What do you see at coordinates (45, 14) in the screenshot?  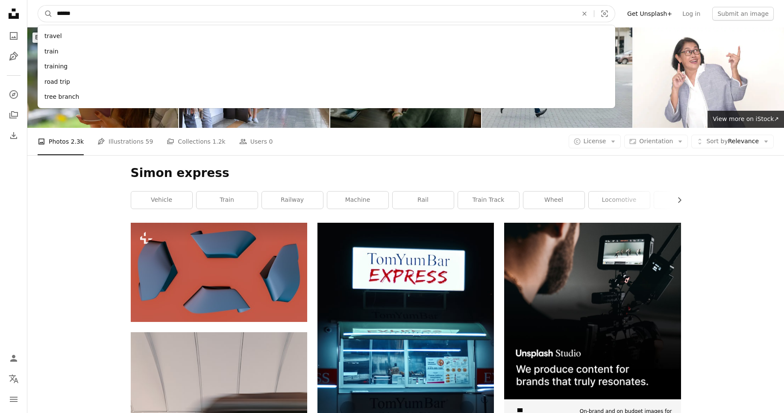 I see `button: Search Unsplash` at bounding box center [45, 14].